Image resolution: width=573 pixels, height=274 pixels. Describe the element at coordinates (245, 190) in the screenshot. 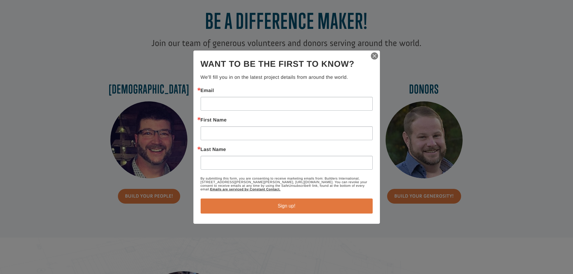

I see `a: Emails are serviced by Constant Contact.` at that location.